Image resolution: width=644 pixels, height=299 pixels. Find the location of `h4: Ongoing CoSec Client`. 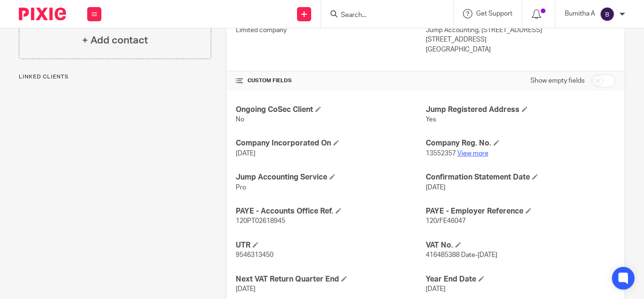

h4: Ongoing CoSec Client is located at coordinates (331, 110).